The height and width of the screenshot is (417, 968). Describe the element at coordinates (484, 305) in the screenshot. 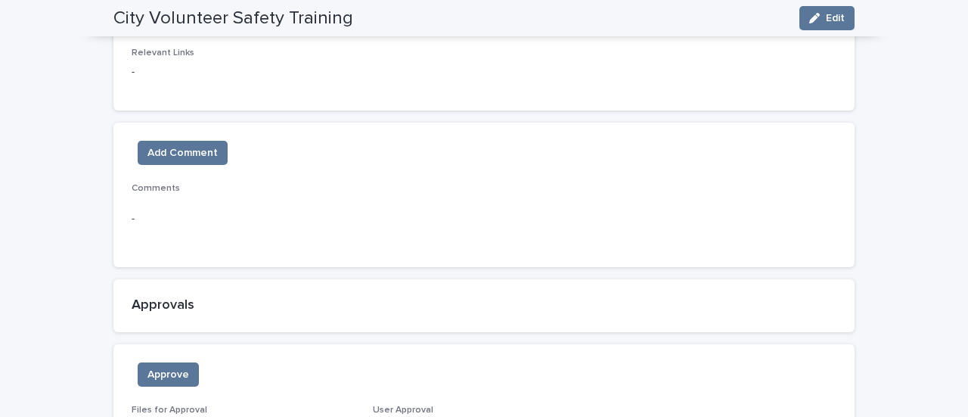

I see `h2: Approvals` at that location.